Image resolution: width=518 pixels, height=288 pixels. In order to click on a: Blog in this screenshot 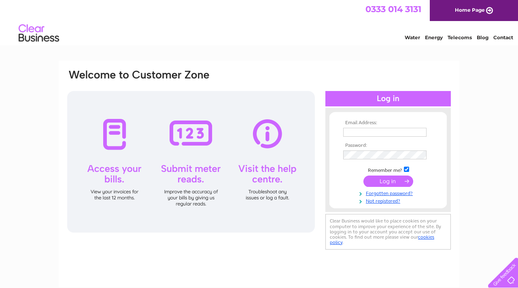, I will do `click(483, 37)`.